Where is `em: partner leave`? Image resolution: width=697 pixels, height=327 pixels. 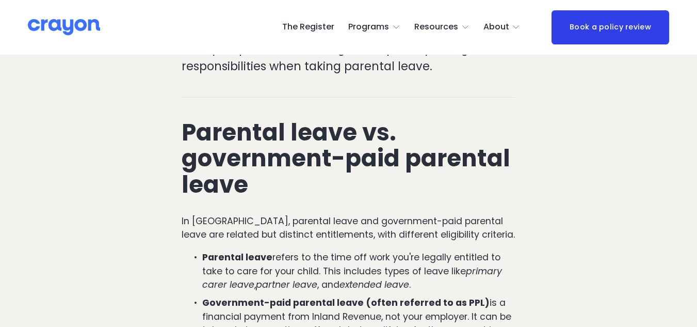
em: partner leave is located at coordinates (286, 284).